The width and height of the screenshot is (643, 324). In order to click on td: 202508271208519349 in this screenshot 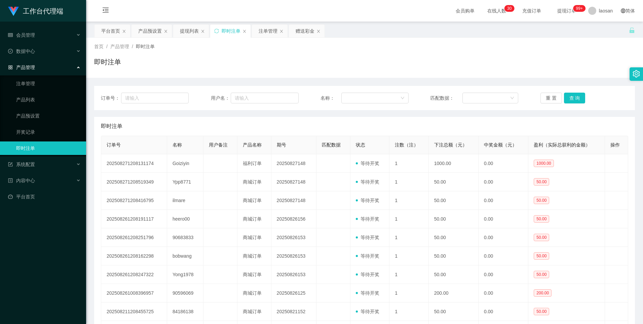, I will do `click(134, 182)`.